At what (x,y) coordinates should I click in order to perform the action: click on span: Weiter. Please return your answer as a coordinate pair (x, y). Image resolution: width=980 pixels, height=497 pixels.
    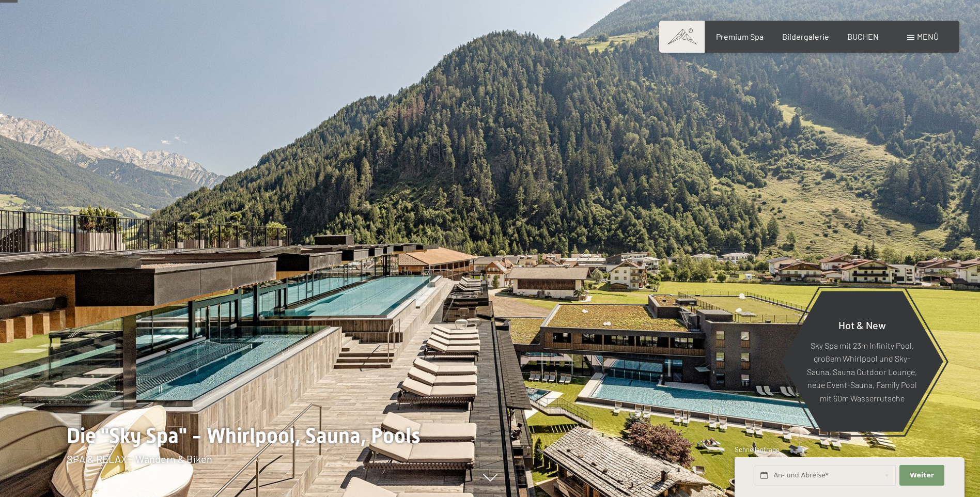
    Looking at the image, I should click on (921, 475).